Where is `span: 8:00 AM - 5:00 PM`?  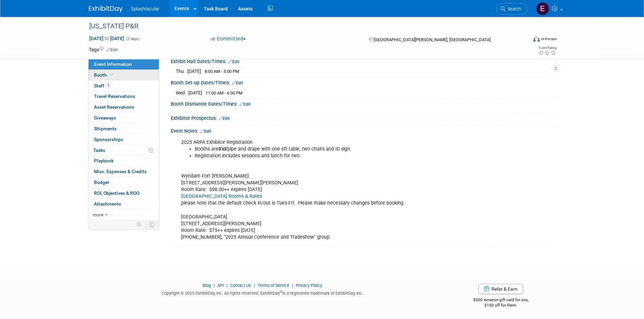
span: 8:00 AM - 5:00 PM is located at coordinates (222, 71).